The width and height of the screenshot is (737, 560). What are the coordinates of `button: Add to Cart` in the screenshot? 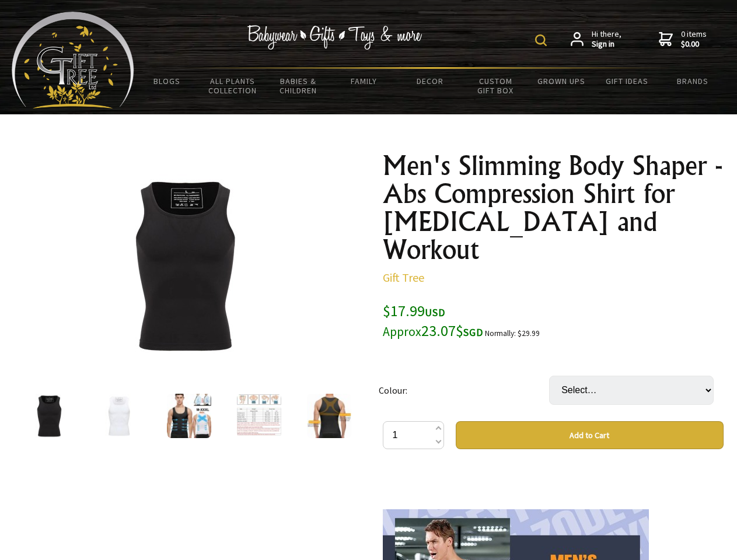 It's located at (590, 435).